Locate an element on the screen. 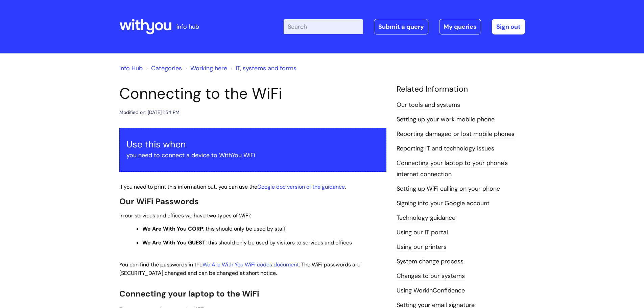  span: If you need to print this information out, you can use the . is located at coordinates (232, 187).